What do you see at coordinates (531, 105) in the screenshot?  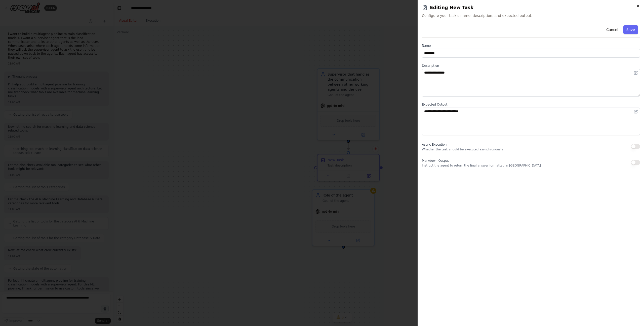 I see `label: Expected Output` at bounding box center [531, 105].